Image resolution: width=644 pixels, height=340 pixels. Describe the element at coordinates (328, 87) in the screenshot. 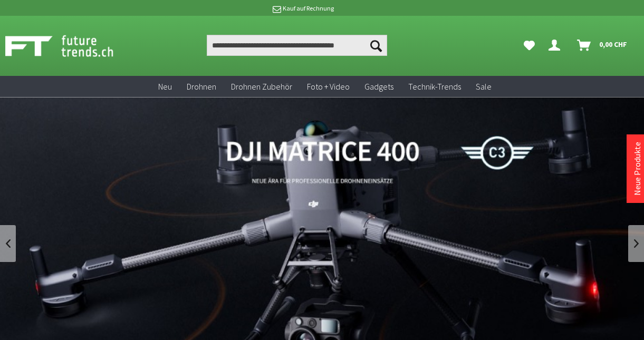

I see `span: Foto + Video` at that location.